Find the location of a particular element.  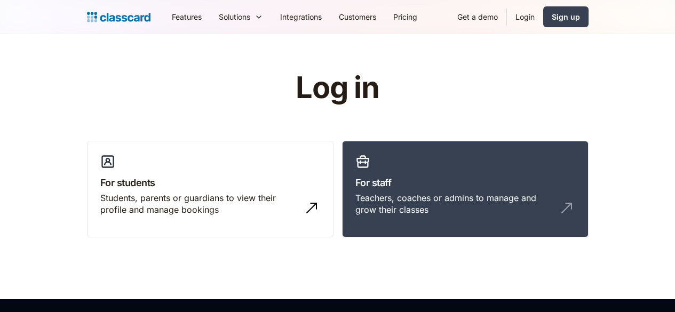

a: For studentsStudents, parents or guardians to view their profile and manage bookings is located at coordinates (210, 189).